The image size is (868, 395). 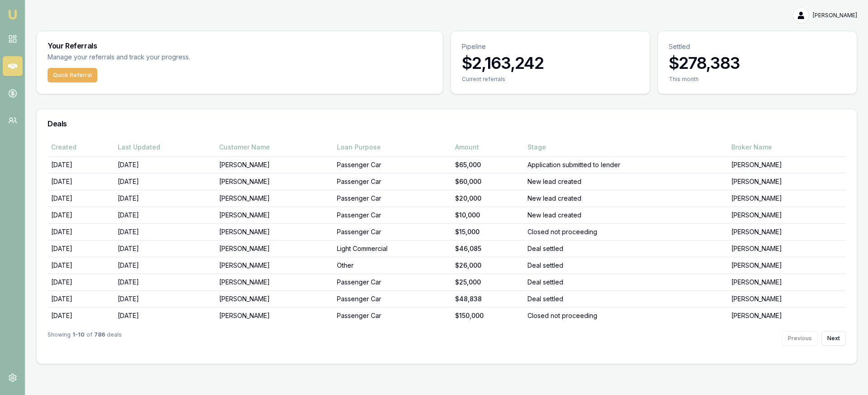 I want to click on div: This month, so click(x=757, y=79).